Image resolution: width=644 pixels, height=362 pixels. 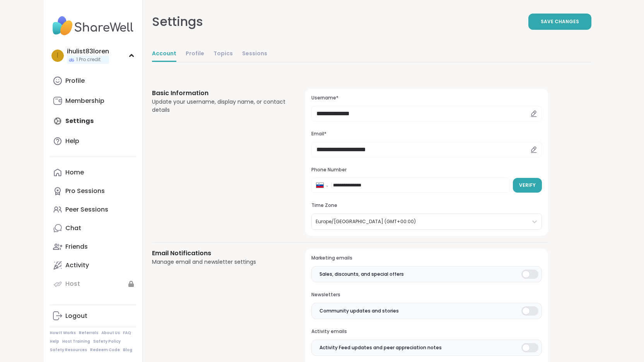 I want to click on h3: Time Zone, so click(x=426, y=205).